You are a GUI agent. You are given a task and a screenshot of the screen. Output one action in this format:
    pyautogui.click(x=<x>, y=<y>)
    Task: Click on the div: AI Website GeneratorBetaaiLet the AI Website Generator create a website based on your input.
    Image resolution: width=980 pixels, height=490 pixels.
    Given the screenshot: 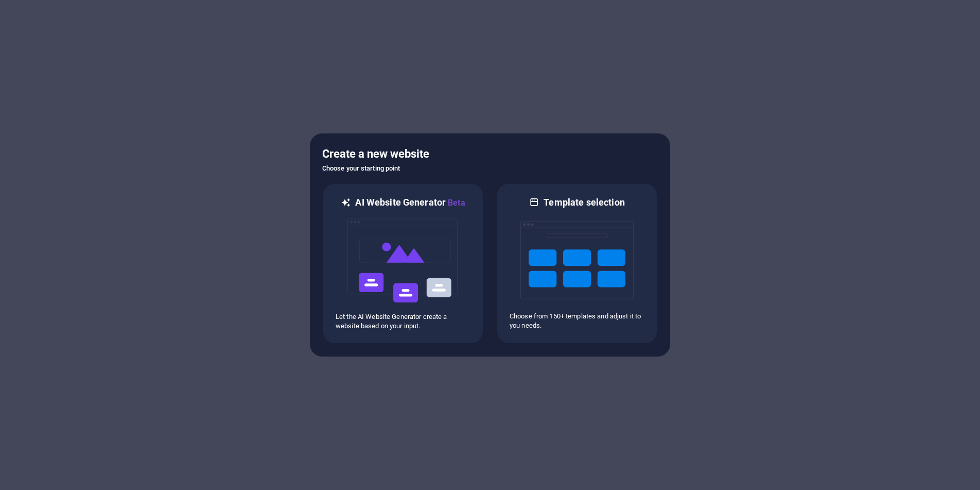 What is the action you would take?
    pyautogui.click(x=403, y=263)
    